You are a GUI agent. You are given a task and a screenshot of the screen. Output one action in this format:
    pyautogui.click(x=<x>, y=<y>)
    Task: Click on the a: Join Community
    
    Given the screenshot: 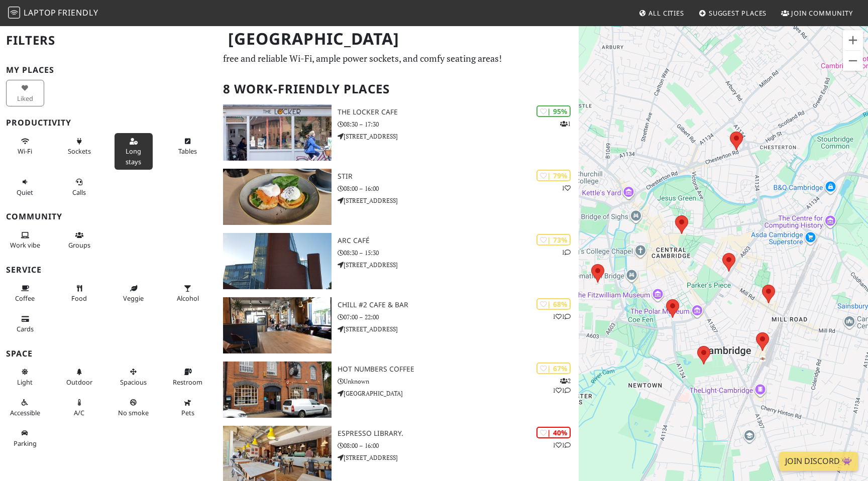 What is the action you would take?
    pyautogui.click(x=816, y=13)
    